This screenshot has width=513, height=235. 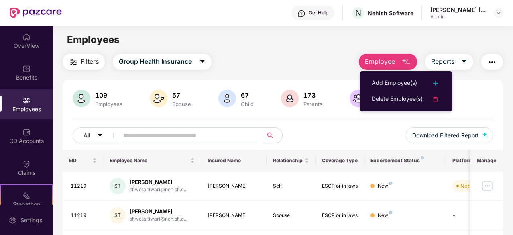 What do you see at coordinates (313, 104) in the screenshot?
I see `div: Parents` at bounding box center [313, 104].